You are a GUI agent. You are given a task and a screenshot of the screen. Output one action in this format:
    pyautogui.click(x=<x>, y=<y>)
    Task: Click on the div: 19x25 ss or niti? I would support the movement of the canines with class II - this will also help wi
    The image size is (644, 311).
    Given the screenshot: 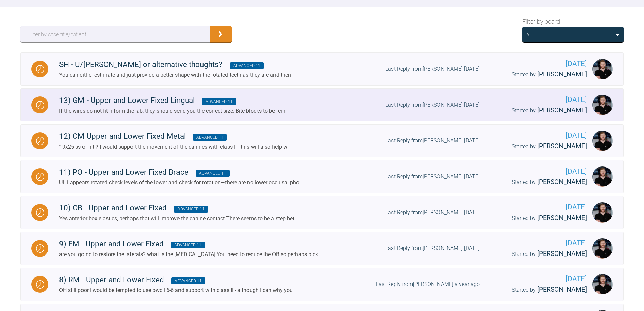 What is the action you would take?
    pyautogui.click(x=174, y=147)
    